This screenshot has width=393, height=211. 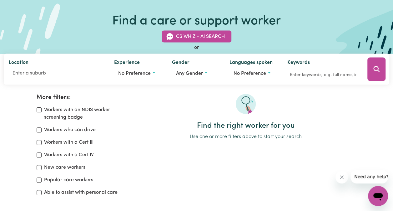 What do you see at coordinates (251, 63) in the screenshot?
I see `label: Languages spoken` at bounding box center [251, 63].